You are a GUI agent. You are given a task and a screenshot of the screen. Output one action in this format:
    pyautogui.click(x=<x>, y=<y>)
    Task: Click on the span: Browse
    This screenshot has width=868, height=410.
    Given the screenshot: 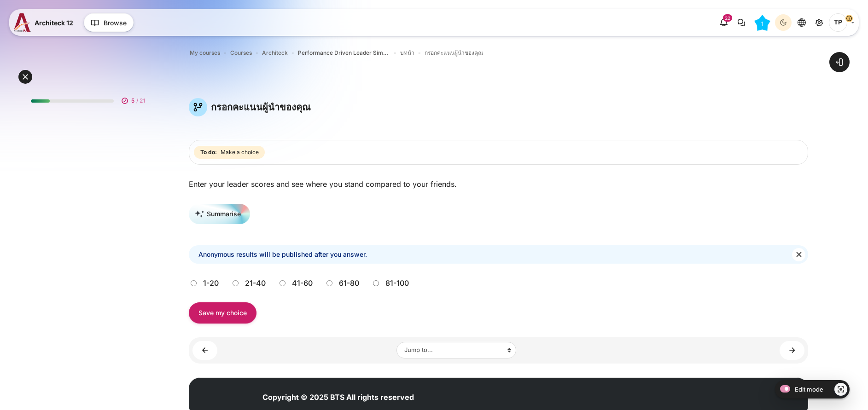 What is the action you would take?
    pyautogui.click(x=115, y=23)
    